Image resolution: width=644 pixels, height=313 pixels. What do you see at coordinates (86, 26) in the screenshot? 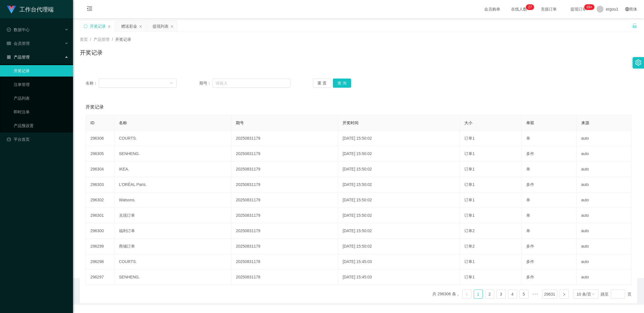
I see `i: 图标: sync` at bounding box center [86, 26].